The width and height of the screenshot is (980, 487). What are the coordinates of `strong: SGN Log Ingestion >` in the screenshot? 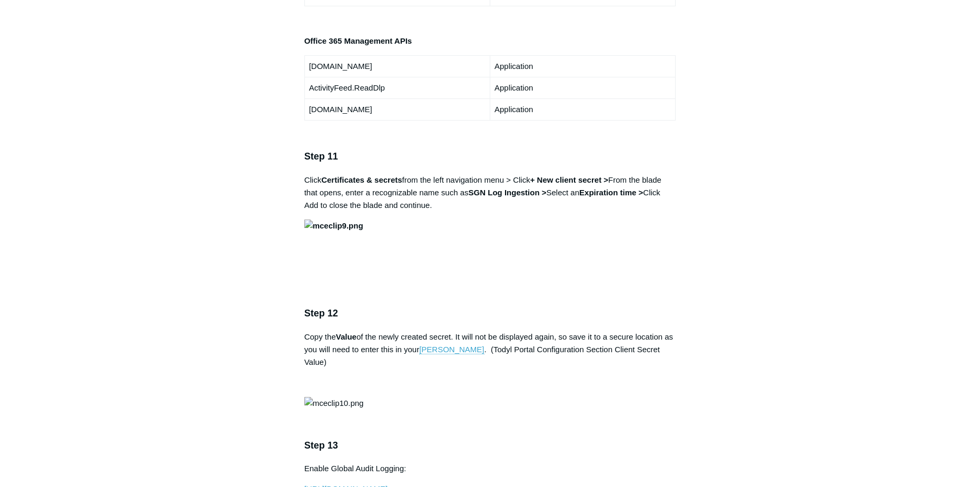 It's located at (507, 193).